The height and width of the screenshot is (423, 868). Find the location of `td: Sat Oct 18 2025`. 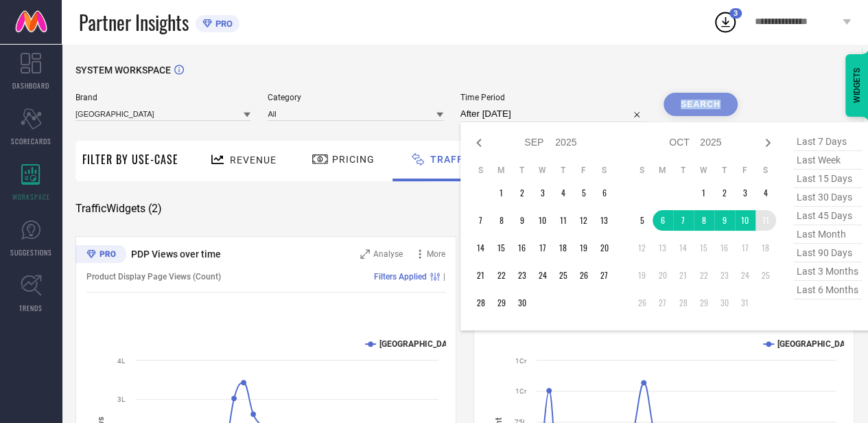

td: Sat Oct 18 2025 is located at coordinates (766, 248).